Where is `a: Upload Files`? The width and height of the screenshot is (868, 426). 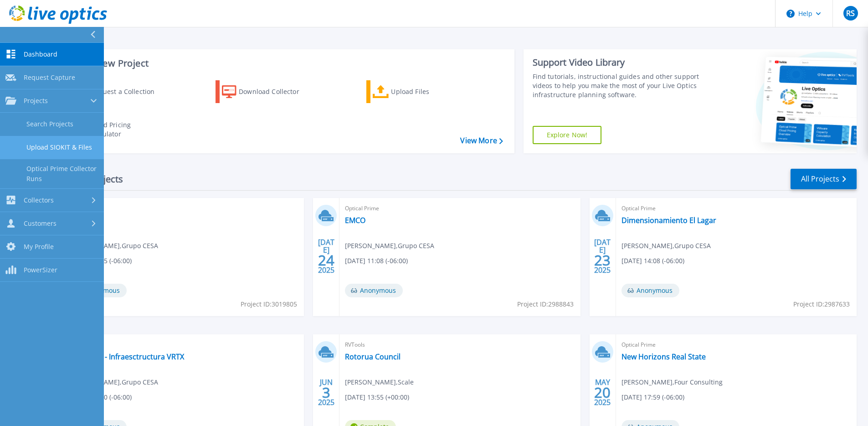
a: Upload Files is located at coordinates (417, 92).